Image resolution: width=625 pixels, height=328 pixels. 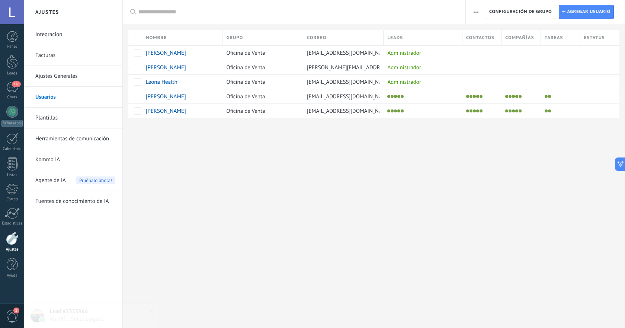 What do you see at coordinates (166, 53) in the screenshot?
I see `span: Arela Solis` at bounding box center [166, 53].